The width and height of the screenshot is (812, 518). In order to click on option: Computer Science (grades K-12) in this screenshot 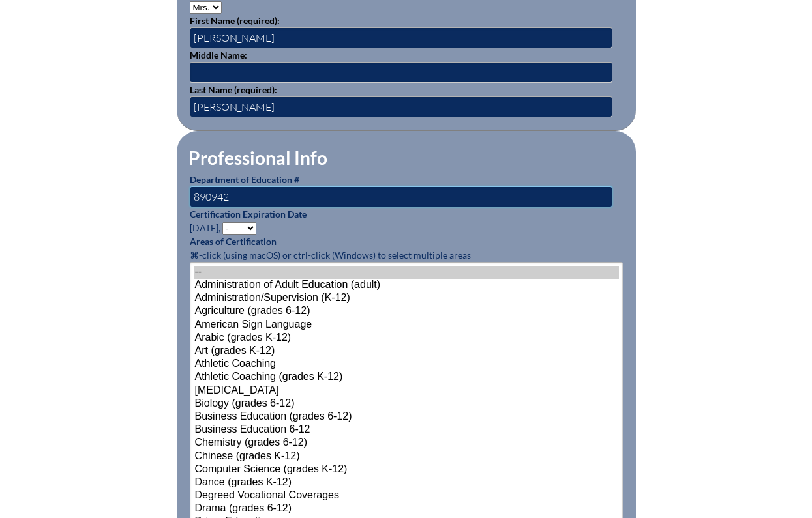, I will do `click(406, 470)`.